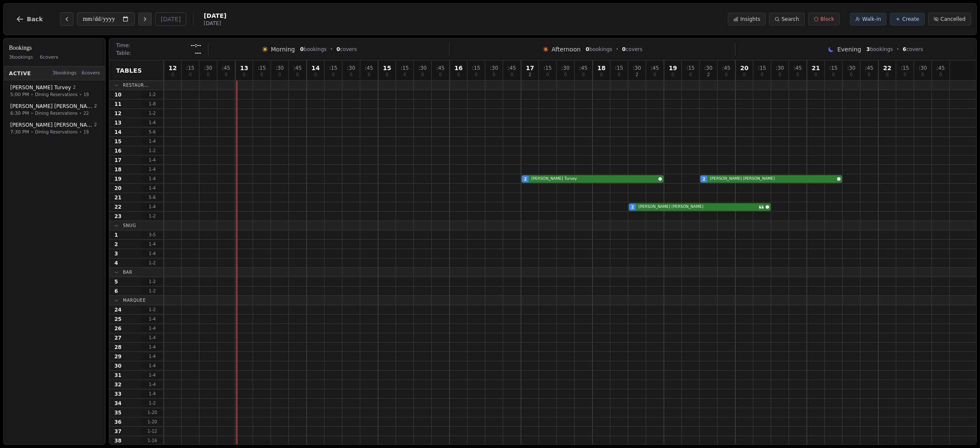 Image resolution: width=980 pixels, height=448 pixels. What do you see at coordinates (118, 376) in the screenshot?
I see `span: 31` at bounding box center [118, 376].